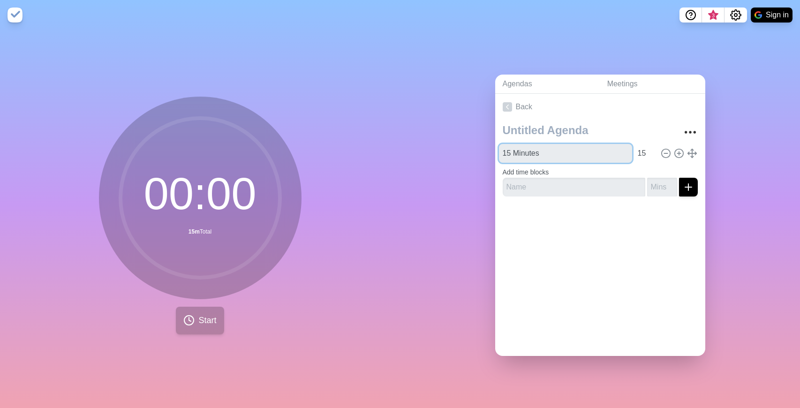 Image resolution: width=800 pixels, height=408 pixels. Describe the element at coordinates (547, 84) in the screenshot. I see `a: Agendas` at that location.